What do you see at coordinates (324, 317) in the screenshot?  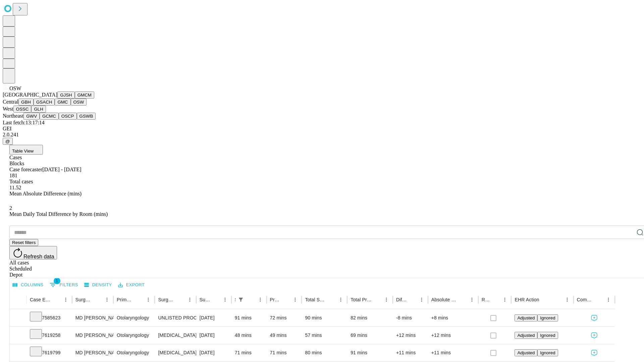 I see `div: 90 mins` at bounding box center [324, 317].